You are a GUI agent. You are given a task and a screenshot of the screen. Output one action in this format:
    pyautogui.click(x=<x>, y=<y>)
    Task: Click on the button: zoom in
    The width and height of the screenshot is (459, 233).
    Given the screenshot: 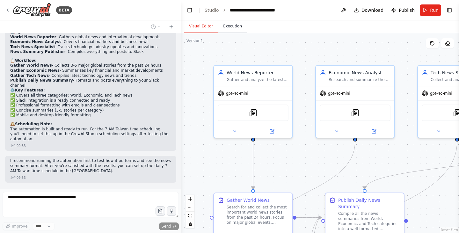 What is the action you would take?
    pyautogui.click(x=190, y=199)
    